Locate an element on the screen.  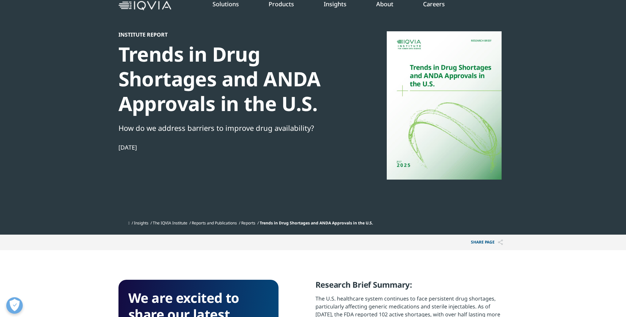
div: How do we address barriers to improve drug availability? is located at coordinates (232, 128).